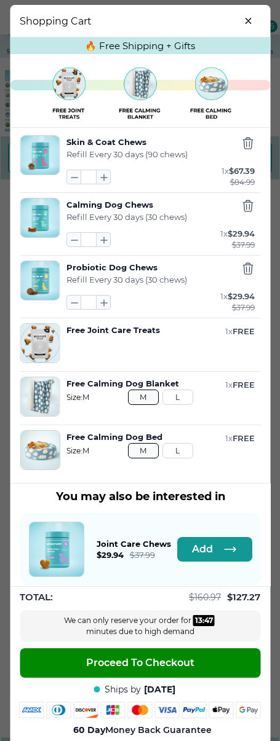 The height and width of the screenshot is (741, 280). I want to click on span: Money Back Guarantee, so click(142, 730).